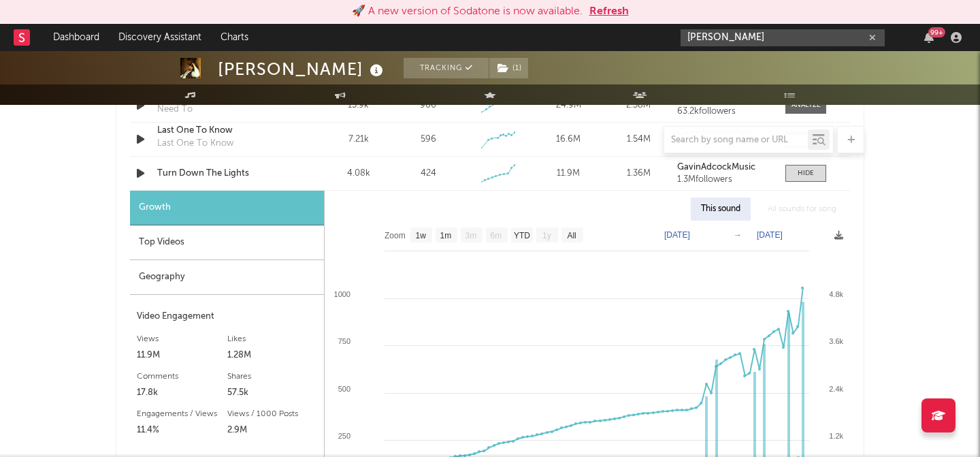 Image resolution: width=980 pixels, height=457 pixels. What do you see at coordinates (76, 38) in the screenshot?
I see `a: Dashboard` at bounding box center [76, 38].